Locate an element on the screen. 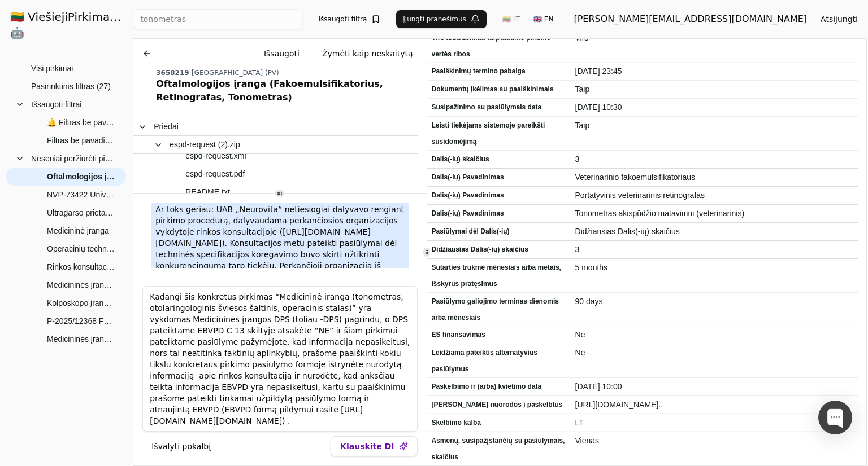 This screenshot has width=868, height=466. span: NVP-73422 Universalus echoskopas (Atviras tarptautinis pirkimas) is located at coordinates (81, 195).